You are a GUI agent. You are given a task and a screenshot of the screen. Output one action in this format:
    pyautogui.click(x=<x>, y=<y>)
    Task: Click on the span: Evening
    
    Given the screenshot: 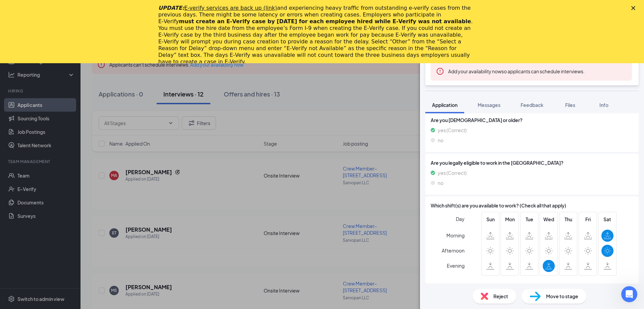 What is the action you would take?
    pyautogui.click(x=455, y=265)
    